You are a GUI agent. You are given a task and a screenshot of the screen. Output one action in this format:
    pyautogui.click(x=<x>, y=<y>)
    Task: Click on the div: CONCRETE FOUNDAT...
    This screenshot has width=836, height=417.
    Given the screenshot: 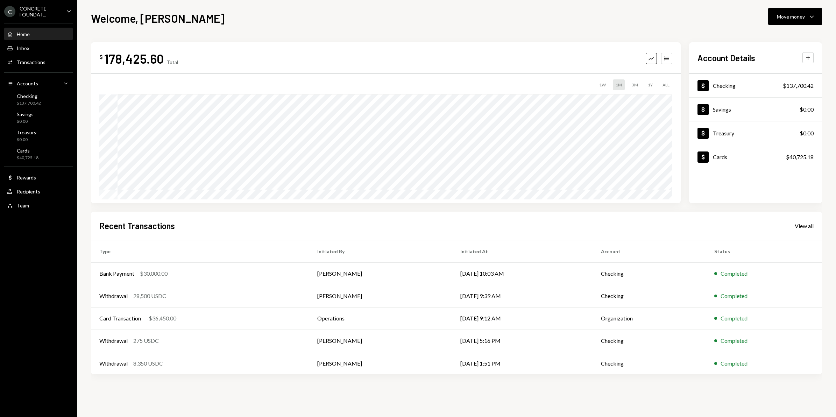 What is the action you would take?
    pyautogui.click(x=40, y=12)
    